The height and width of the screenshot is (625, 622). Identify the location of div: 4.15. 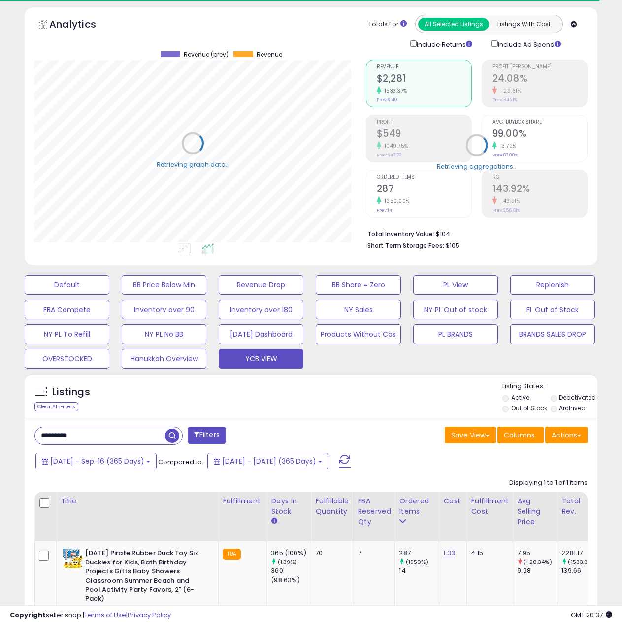
(488, 554).